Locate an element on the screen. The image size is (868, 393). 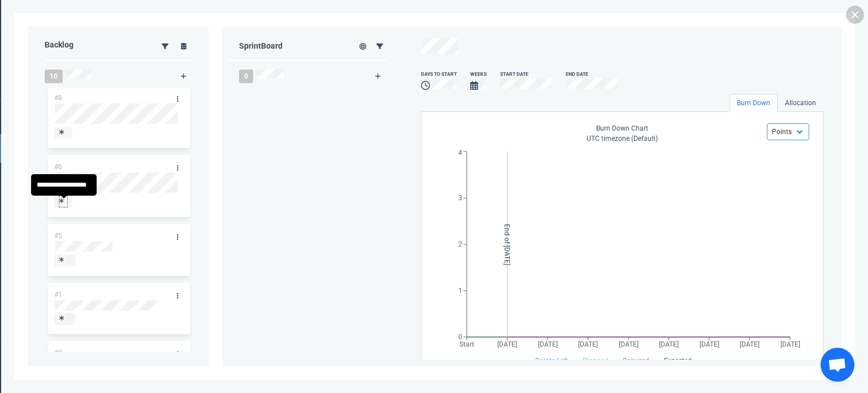
tspan: Start is located at coordinates (467, 344).